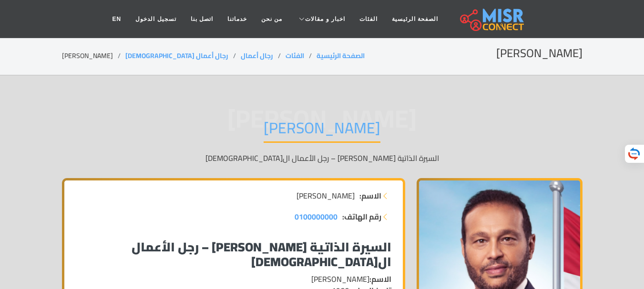 The width and height of the screenshot is (644, 289). I want to click on a: تسجيل الدخول, so click(155, 19).